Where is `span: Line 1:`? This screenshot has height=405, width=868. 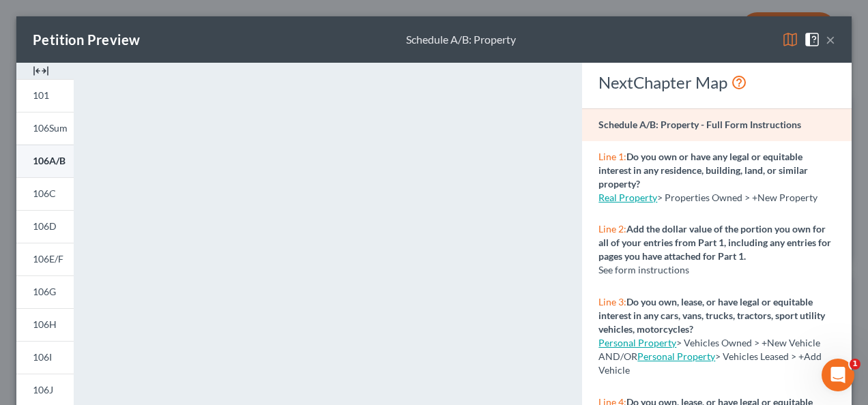 span: Line 1: is located at coordinates (612, 156).